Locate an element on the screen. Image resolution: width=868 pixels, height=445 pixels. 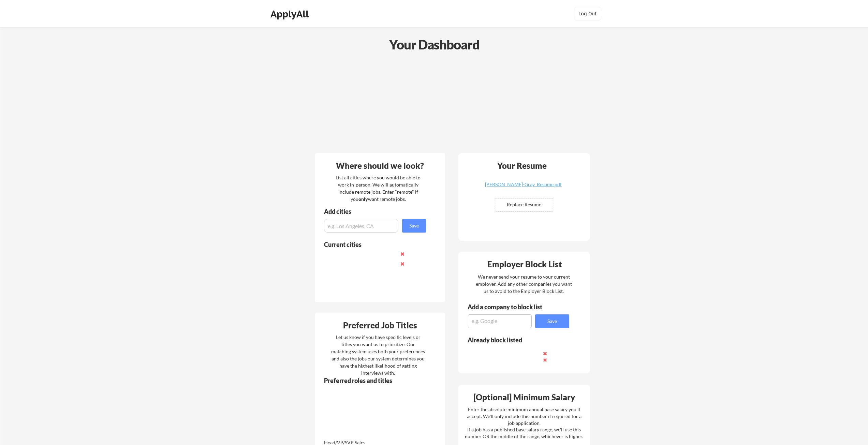
div: Let us know if you have specific levels or titles you want us to prioritize. Our matching system ... is located at coordinates (378, 355).